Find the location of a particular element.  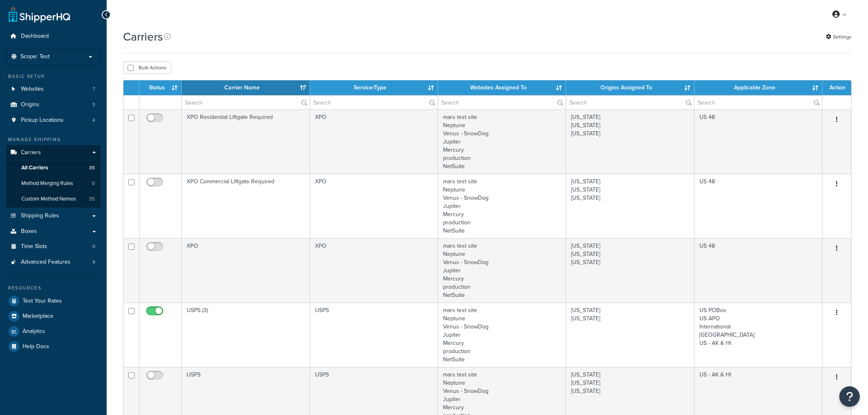

th: Status: activate to sort column ascending is located at coordinates (160, 88).